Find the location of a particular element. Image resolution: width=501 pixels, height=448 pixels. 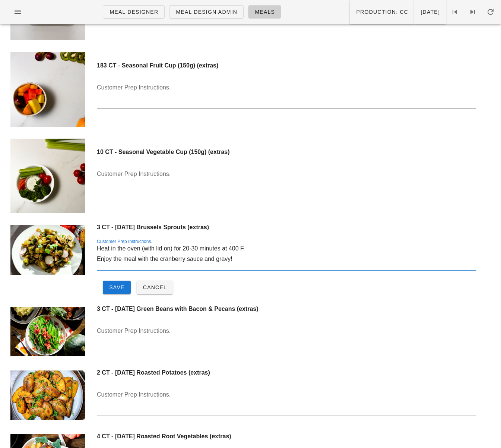

a: Meals is located at coordinates (265, 12).